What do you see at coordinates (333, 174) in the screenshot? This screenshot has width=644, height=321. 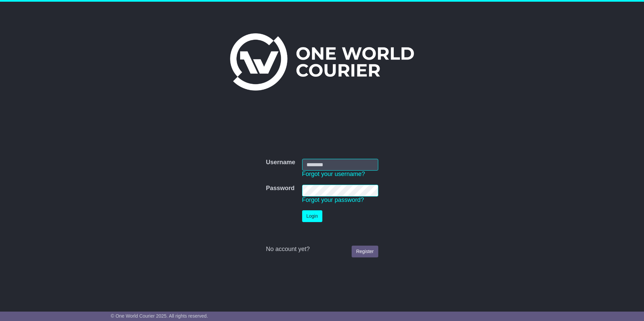 I see `a: Forgot your username?` at bounding box center [333, 174].